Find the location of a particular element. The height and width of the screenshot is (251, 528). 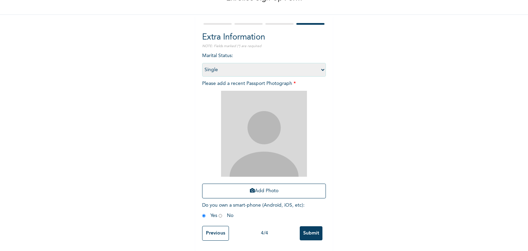

span: Do you own a smart-phone (Android, iOS, etc) : Yes No is located at coordinates (253, 210).